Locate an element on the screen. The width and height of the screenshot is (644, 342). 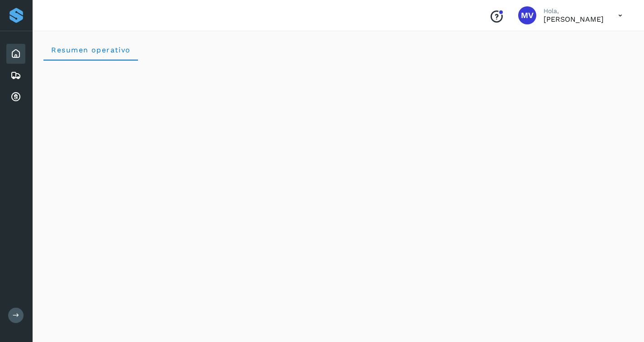
div: Cuentas por cobrar is located at coordinates (16, 97).